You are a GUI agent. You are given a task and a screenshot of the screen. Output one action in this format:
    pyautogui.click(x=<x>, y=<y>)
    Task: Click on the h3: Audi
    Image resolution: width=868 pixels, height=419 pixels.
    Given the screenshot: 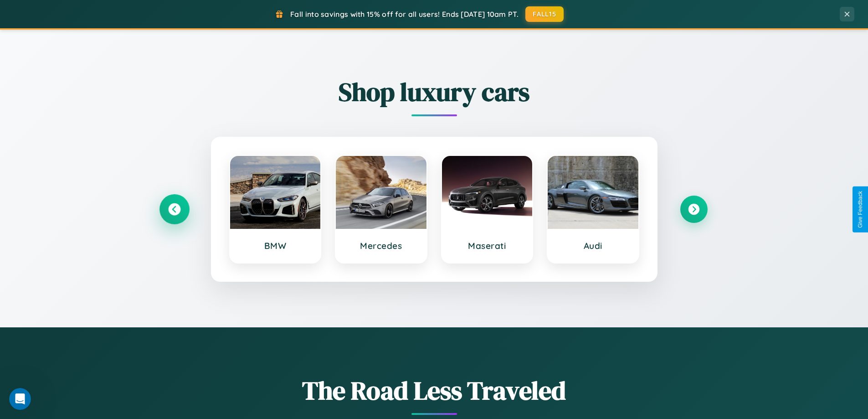 What is the action you would take?
    pyautogui.click(x=593, y=246)
    